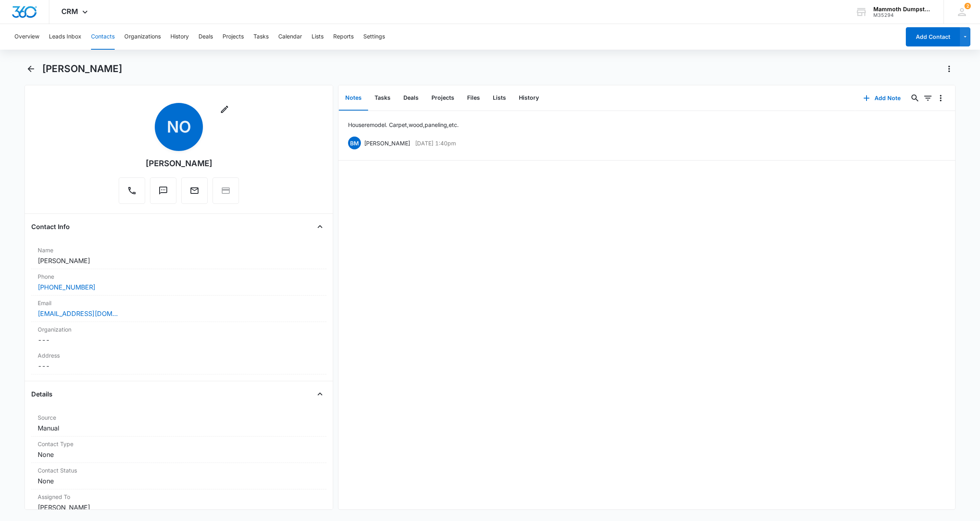  What do you see at coordinates (179, 424) in the screenshot?
I see `div: SourceManual` at bounding box center [179, 424].